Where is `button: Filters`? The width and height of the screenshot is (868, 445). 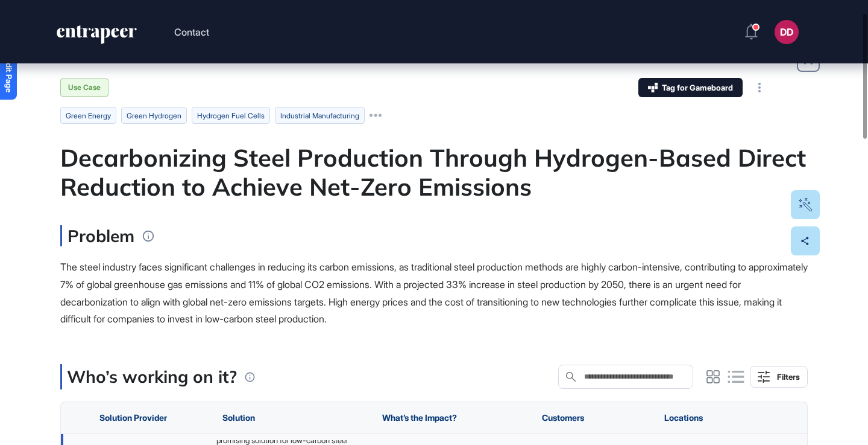 button: Filters is located at coordinates (779, 376).